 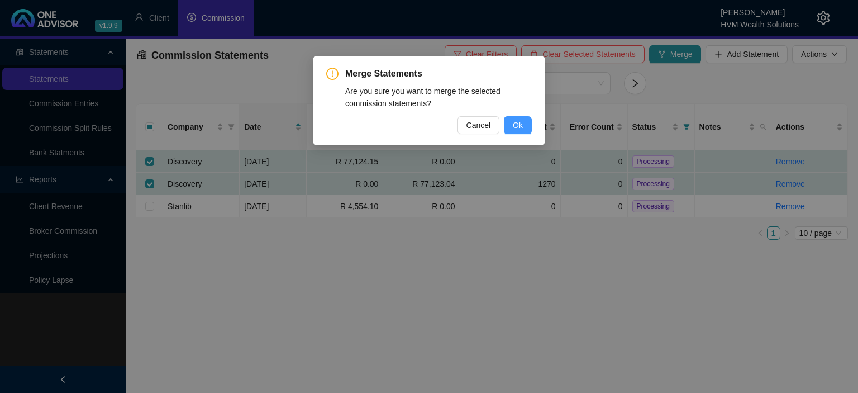 I want to click on div: Are you sure you want to merge the selected commission statements?, so click(x=439, y=97).